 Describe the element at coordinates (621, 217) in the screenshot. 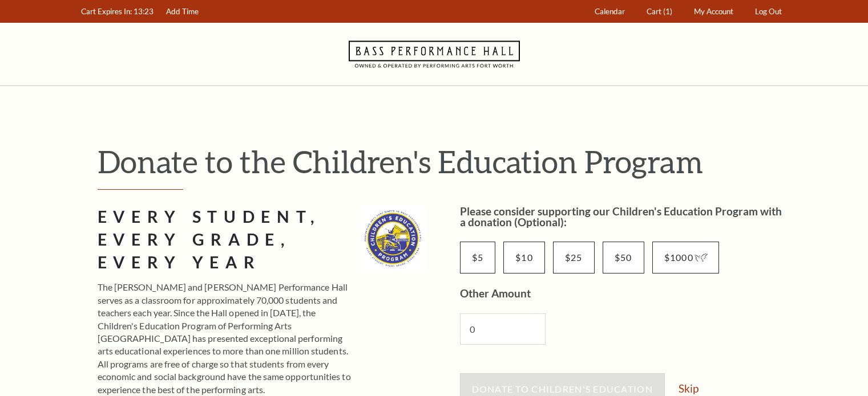

I see `label: Please consider supporting our Children's Education Program with a donation (Optional):` at that location.